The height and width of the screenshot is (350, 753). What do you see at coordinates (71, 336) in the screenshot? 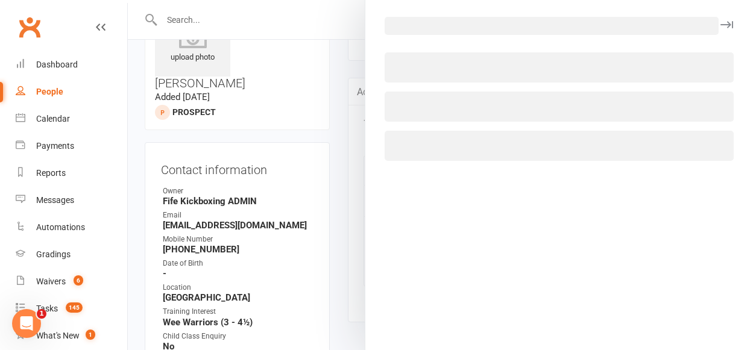
I see `a: What's New1` at bounding box center [71, 336].